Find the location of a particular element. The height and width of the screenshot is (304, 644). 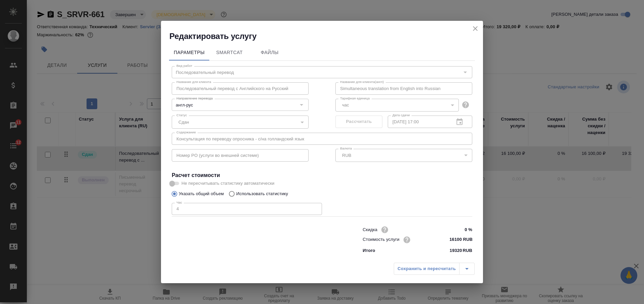

button: час is located at coordinates (345, 105).